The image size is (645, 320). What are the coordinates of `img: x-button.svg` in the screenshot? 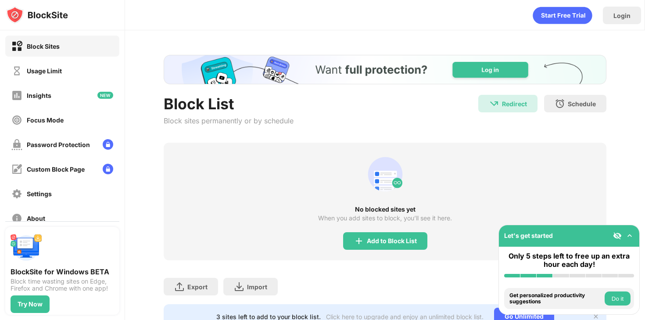 It's located at (596, 317).